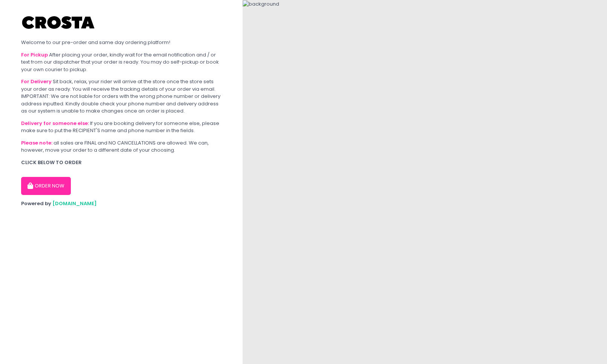 Image resolution: width=607 pixels, height=364 pixels. I want to click on img: Crosta Pizzeria, so click(59, 23).